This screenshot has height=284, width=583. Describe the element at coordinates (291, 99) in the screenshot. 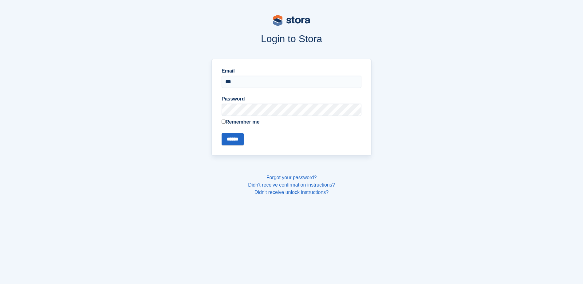

I see `label: Password` at that location.